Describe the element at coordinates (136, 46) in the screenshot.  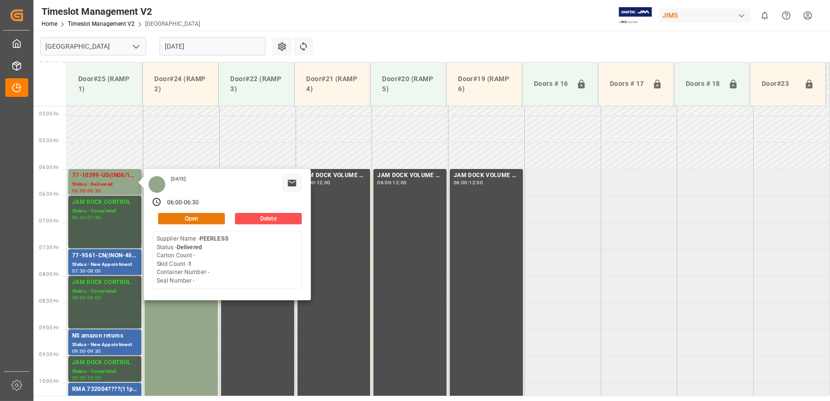
I see `button: open menu` at that location.